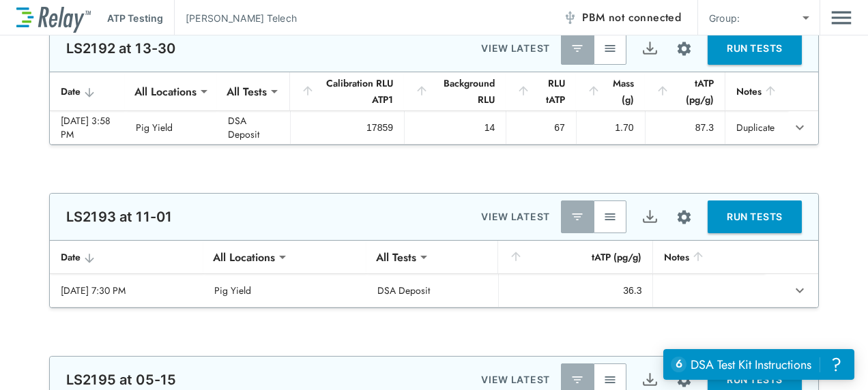 The width and height of the screenshot is (868, 390). I want to click on div: 67, so click(540, 128).